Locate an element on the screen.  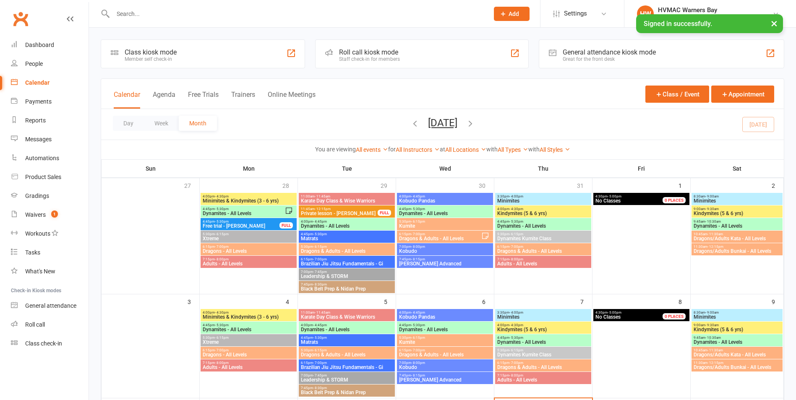
span: Kindymites (5 & 6 yrs) is located at coordinates (737, 330).